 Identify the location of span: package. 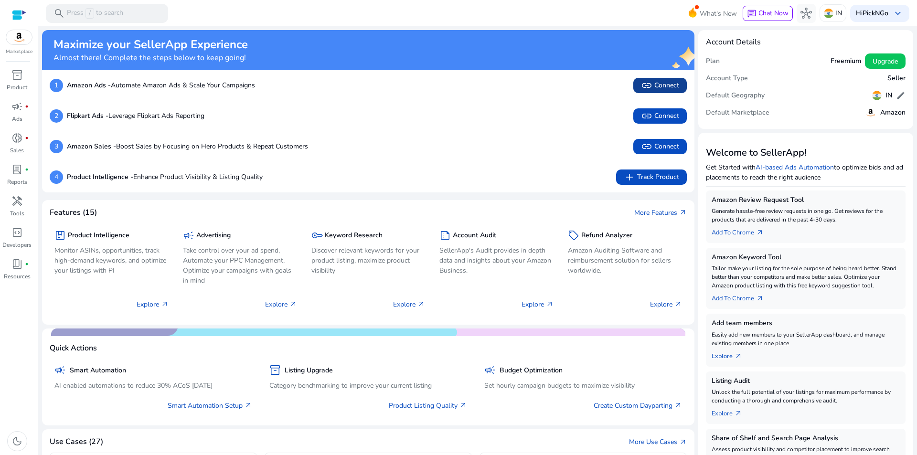
(60, 236).